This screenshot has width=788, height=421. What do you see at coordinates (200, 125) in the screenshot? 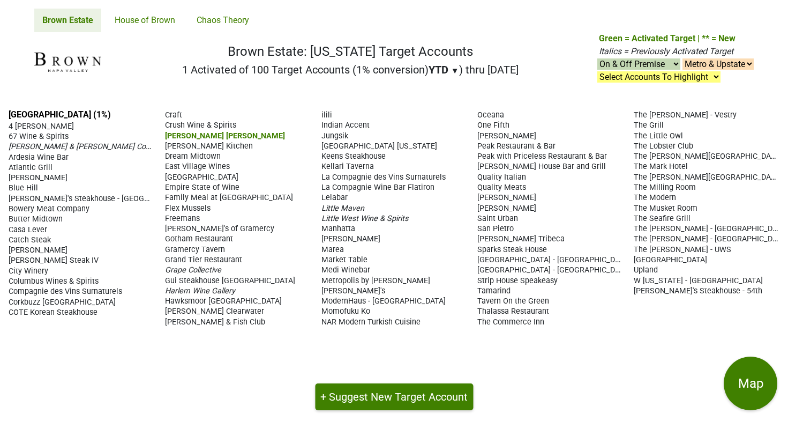
I see `span: Crush Wine & Spirits` at bounding box center [200, 125].